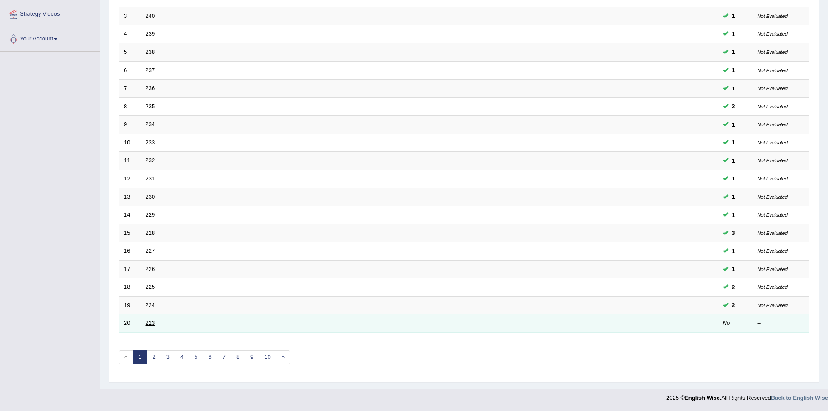 The height and width of the screenshot is (411, 828). Describe the element at coordinates (130, 269) in the screenshot. I see `td: 17` at that location.